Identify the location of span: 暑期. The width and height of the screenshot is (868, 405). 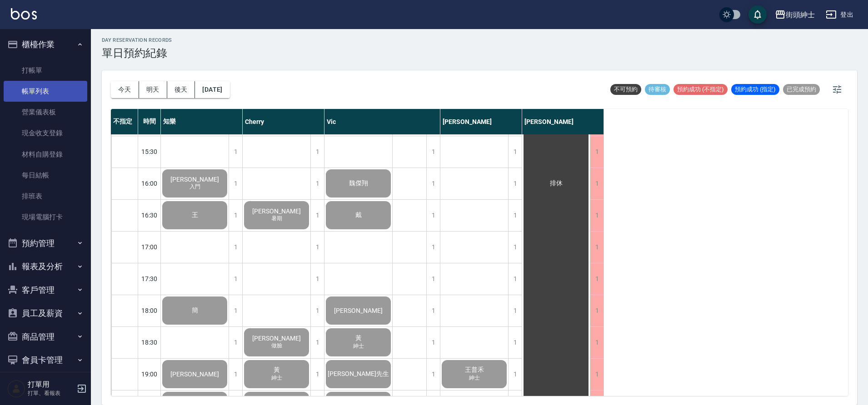
(277, 219).